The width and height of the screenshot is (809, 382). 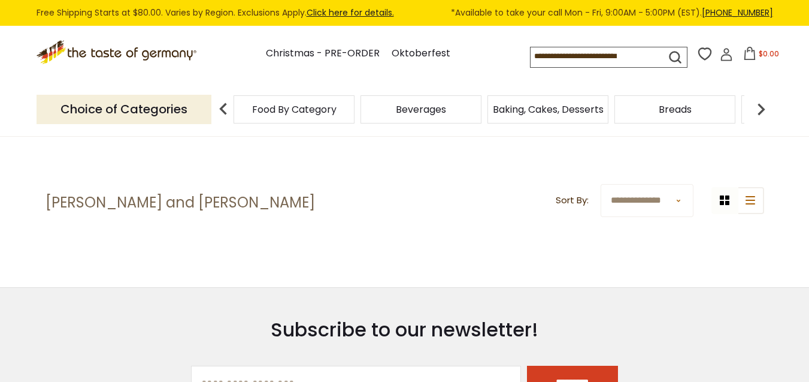 What do you see at coordinates (548, 109) in the screenshot?
I see `a: Baking, Cakes, Desserts` at bounding box center [548, 109].